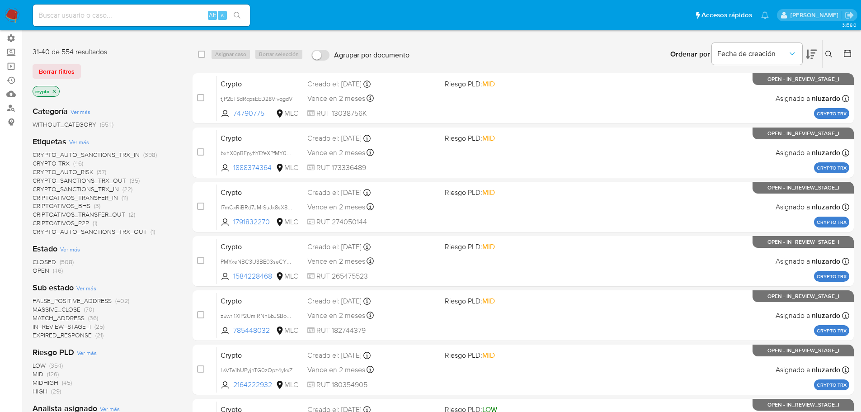 Image resolution: width=861 pixels, height=412 pixels. Describe the element at coordinates (816, 15) in the screenshot. I see `p: nicolas.tyrkiel@mercadolibre.com` at that location.